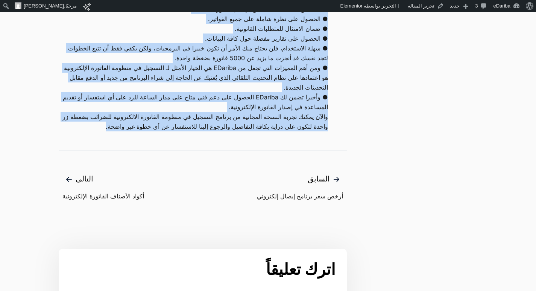 The image size is (536, 291). What do you see at coordinates (193, 38) in the screenshot?
I see `p: ● الحصول على تقارير مفصلة حول كافة البيانات.` at bounding box center [193, 38].